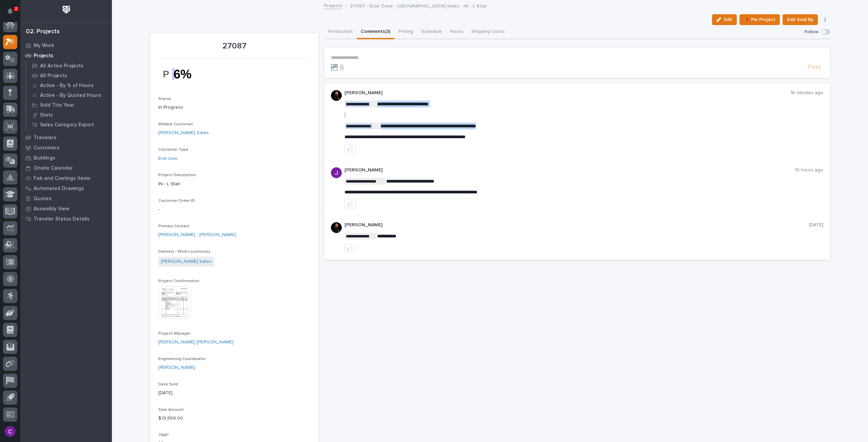 This screenshot has width=868, height=442. Describe the element at coordinates (800, 20) in the screenshot. I see `button: Edit Sold By` at that location.